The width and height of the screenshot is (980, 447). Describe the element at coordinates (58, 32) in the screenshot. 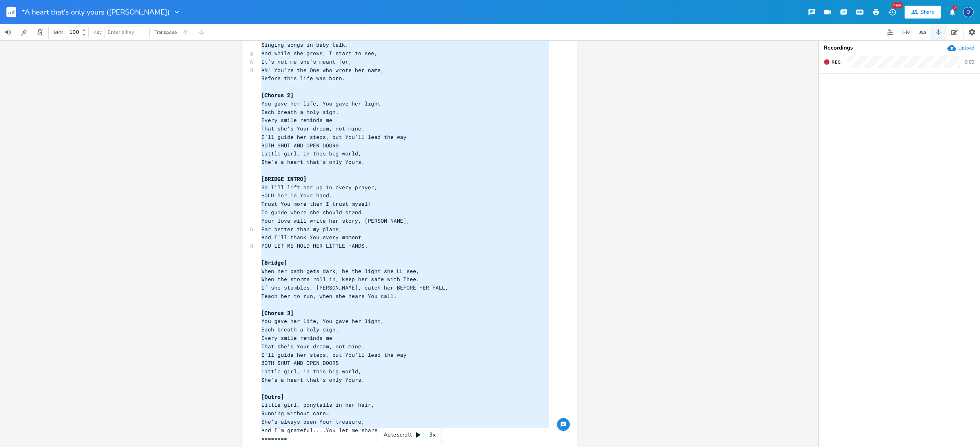

I see `div: BPM` at that location.